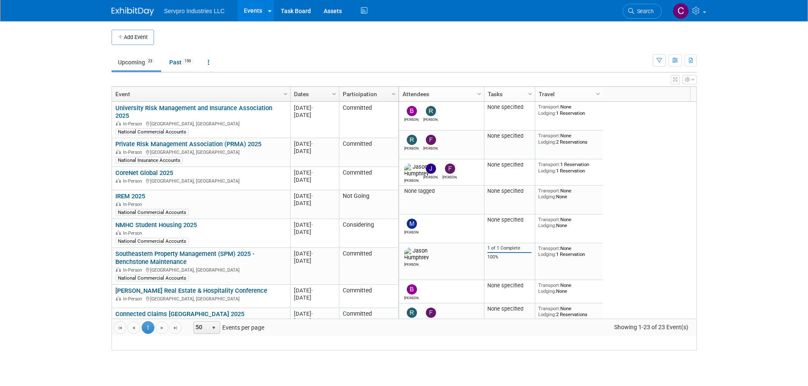  What do you see at coordinates (412, 111) in the screenshot?
I see `img: Beth Schoeller` at bounding box center [412, 111].